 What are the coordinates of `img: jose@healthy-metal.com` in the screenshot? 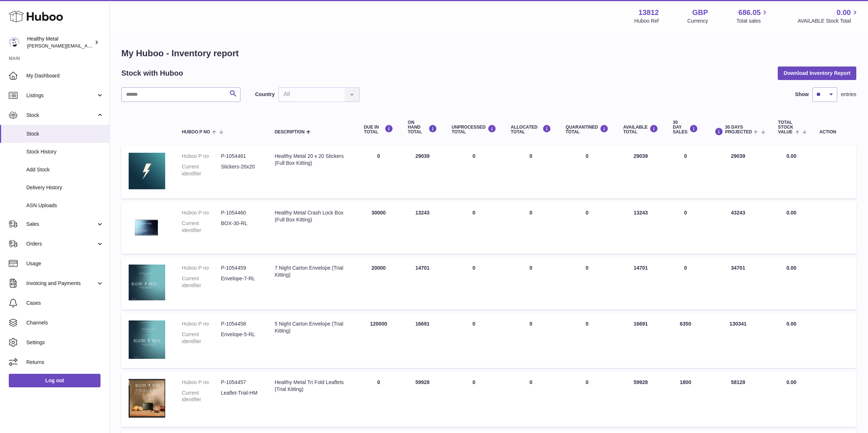 It's located at (15, 42).